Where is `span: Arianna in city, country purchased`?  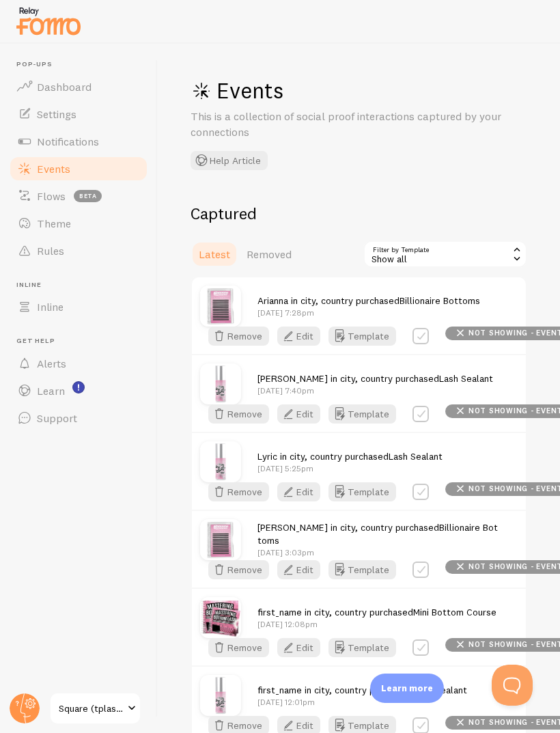
span: Arianna in city, country purchased is located at coordinates (369, 301).